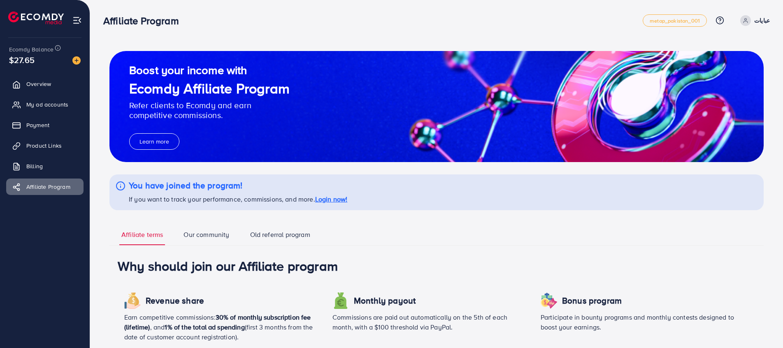 This screenshot has height=348, width=783. Describe the element at coordinates (430, 322) in the screenshot. I see `p: Commissions are paid out automatically on the 5th of each month, with a $100 threshold via PayPal.` at that location.